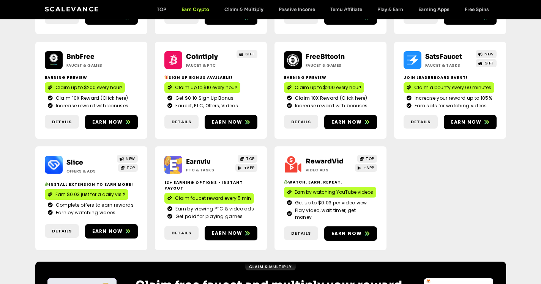  What do you see at coordinates (333, 214) in the screenshot?
I see `span: Play video, wait timer, get money` at bounding box center [333, 214].